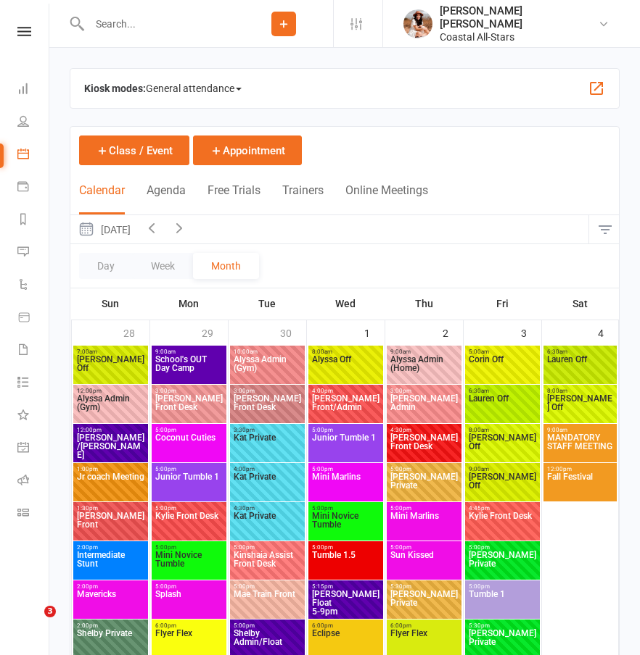  I want to click on span: MANDATORY STAFF MEETING, so click(580, 447).